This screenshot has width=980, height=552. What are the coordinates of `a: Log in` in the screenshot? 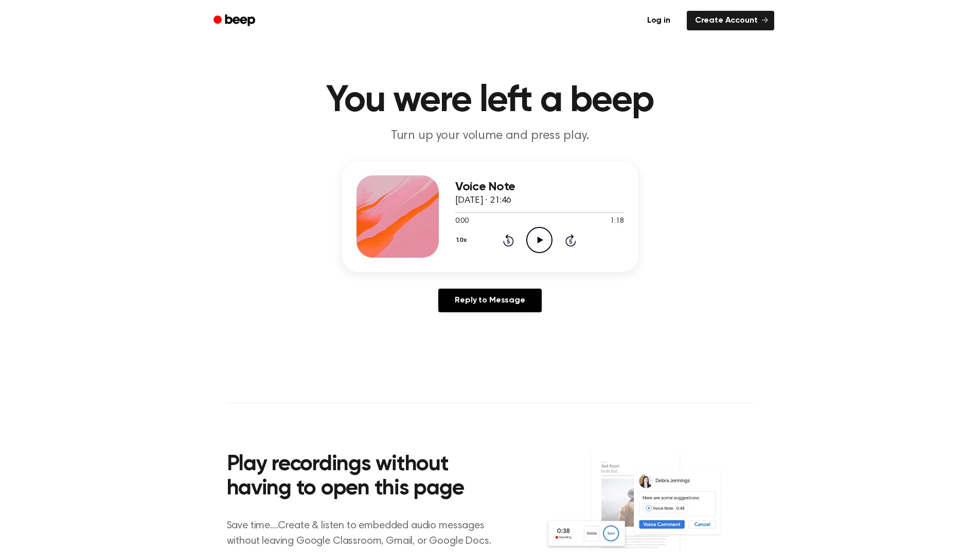 It's located at (659, 21).